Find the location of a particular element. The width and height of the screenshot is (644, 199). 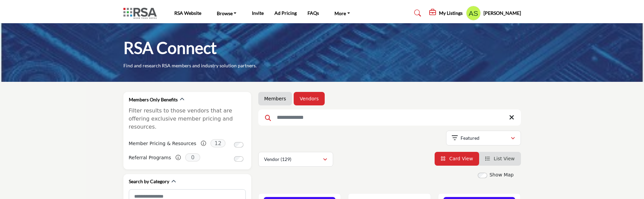

a: RSA Website is located at coordinates (188, 13).